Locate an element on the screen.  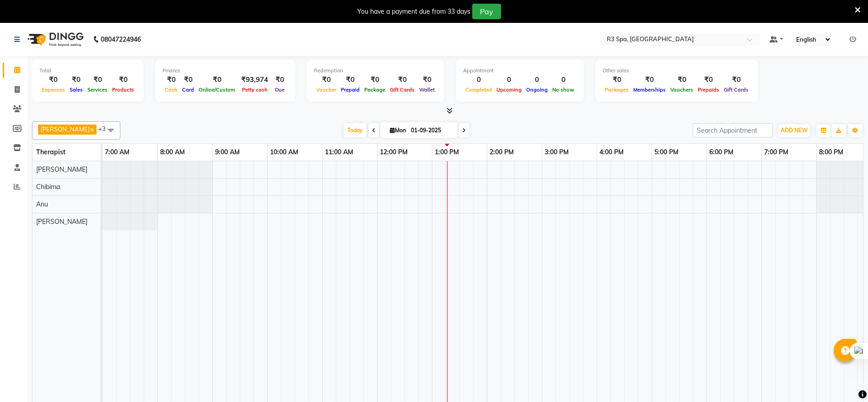
a: 1:00 PM is located at coordinates (446, 152).